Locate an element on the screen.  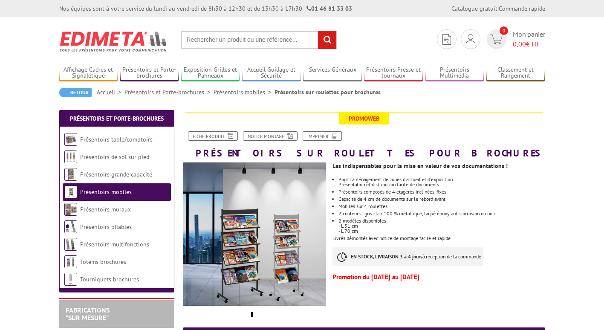
span: 0,00 is located at coordinates (519, 44).